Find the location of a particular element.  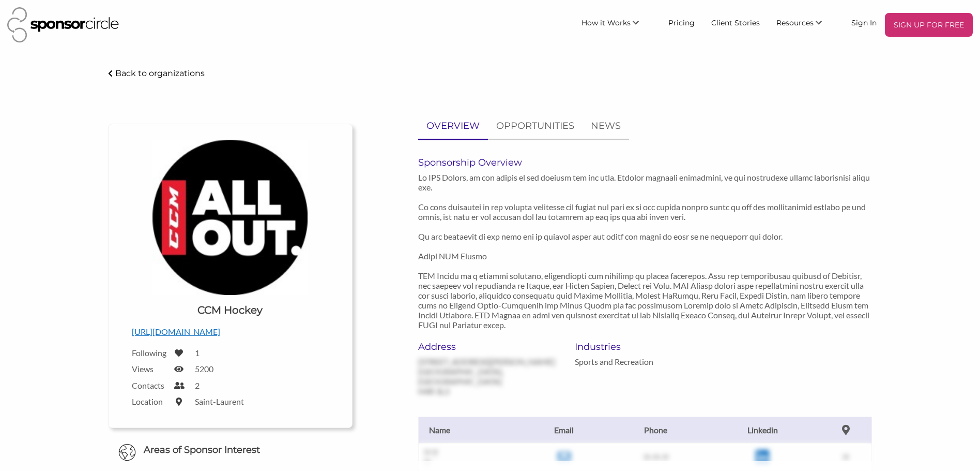

h6: Address is located at coordinates (488, 346).